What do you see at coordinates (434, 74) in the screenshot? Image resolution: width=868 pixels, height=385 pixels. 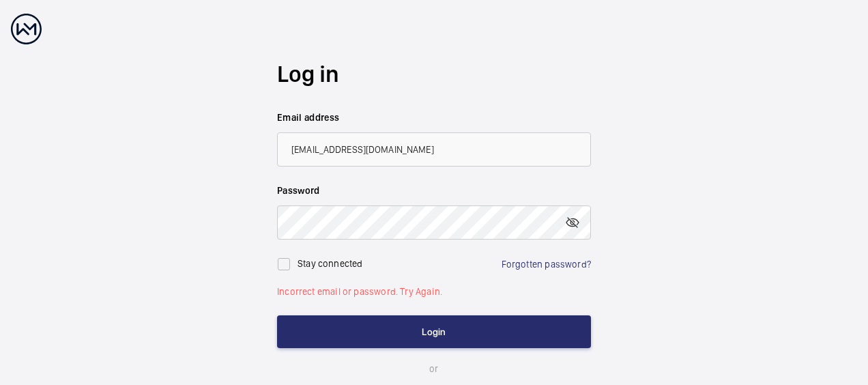 I see `h2: Log in` at bounding box center [434, 74].